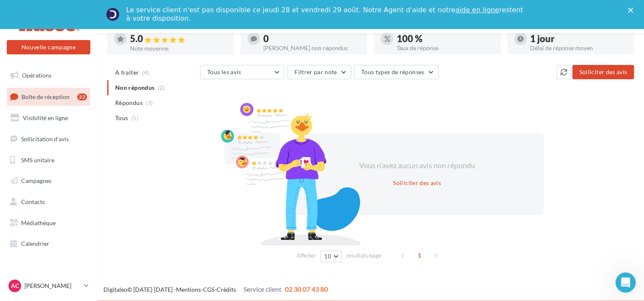  I want to click on span: Boîte de réception, so click(46, 96).